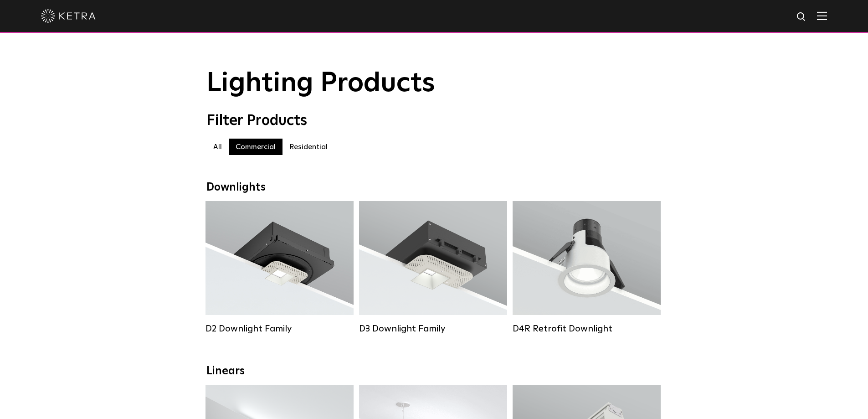 This screenshot has width=868, height=419. Describe the element at coordinates (586, 328) in the screenshot. I see `div: D4R Retrofit Downlight` at that location.